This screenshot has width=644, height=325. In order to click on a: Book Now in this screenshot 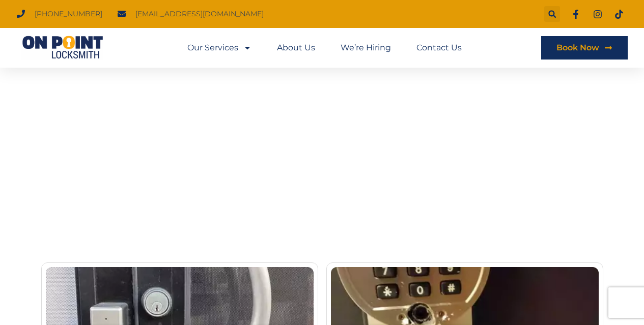, I will do `click(585, 48)`.